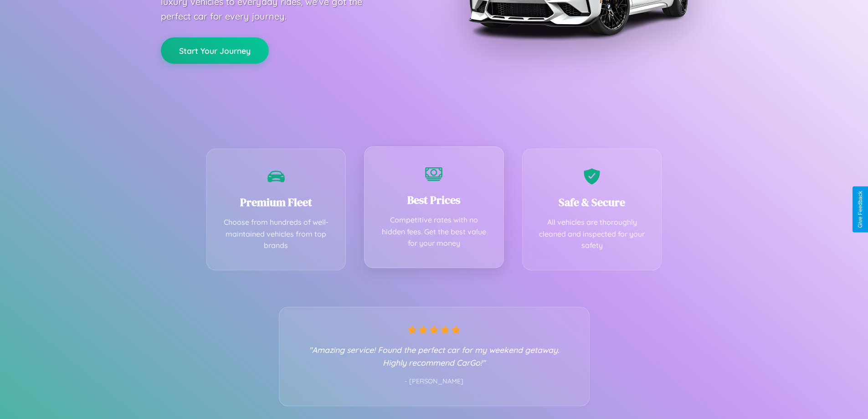 Image resolution: width=868 pixels, height=419 pixels. What do you see at coordinates (592, 234) in the screenshot?
I see `p: All vehicles are thoroughly cleaned and inspected for your safety` at bounding box center [592, 234].